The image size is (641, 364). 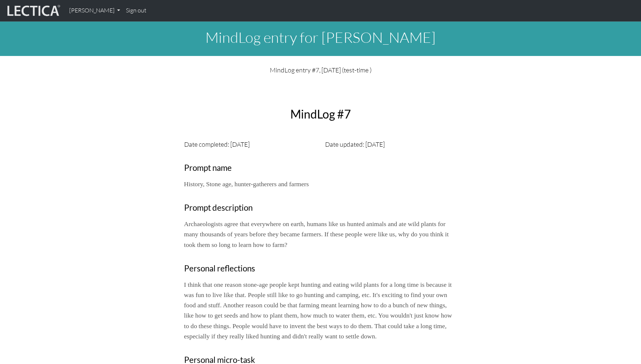 What do you see at coordinates (320, 208) in the screenshot?
I see `h3: Prompt description` at bounding box center [320, 208].